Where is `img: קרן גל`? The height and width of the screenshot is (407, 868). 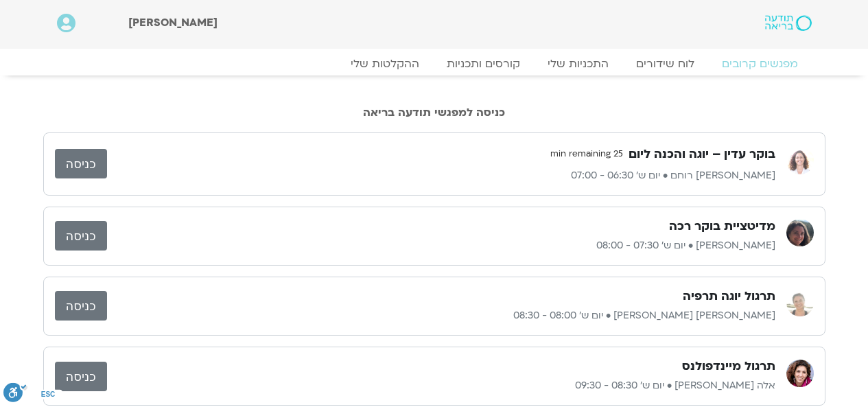
img: קרן גל is located at coordinates (800, 232).